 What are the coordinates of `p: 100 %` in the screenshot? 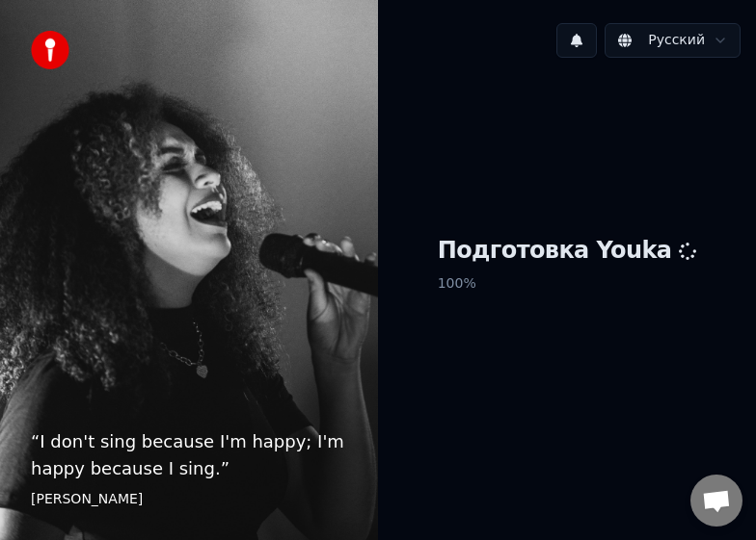 It's located at (567, 284).